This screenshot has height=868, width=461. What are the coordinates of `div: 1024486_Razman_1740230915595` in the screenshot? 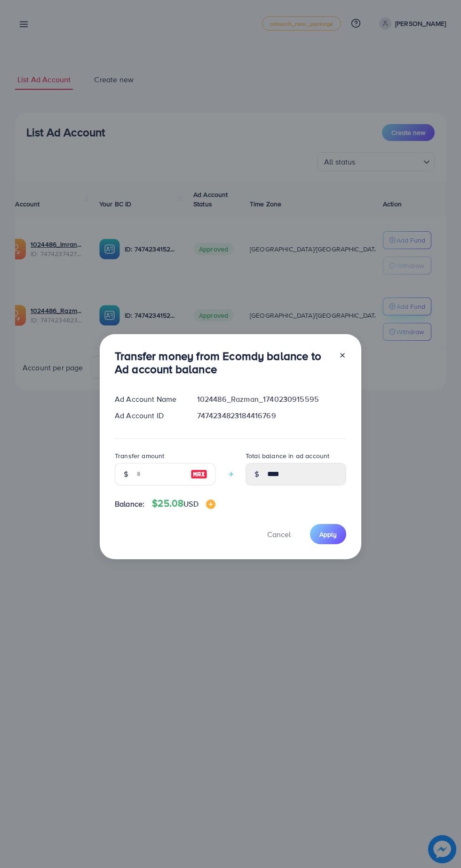 It's located at (271, 399).